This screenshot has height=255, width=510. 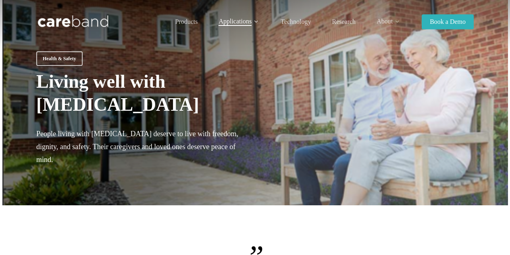 I want to click on span: About, so click(x=385, y=21).